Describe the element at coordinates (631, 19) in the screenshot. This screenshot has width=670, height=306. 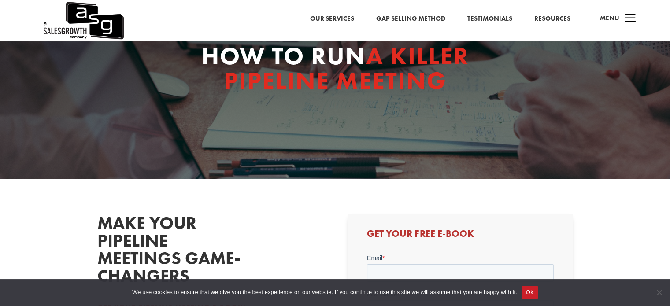
I see `span: a` at that location.